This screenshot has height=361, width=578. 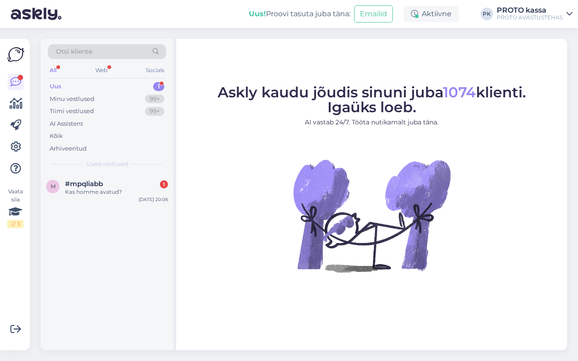 What do you see at coordinates (373, 14) in the screenshot?
I see `button: Emailid` at bounding box center [373, 14].